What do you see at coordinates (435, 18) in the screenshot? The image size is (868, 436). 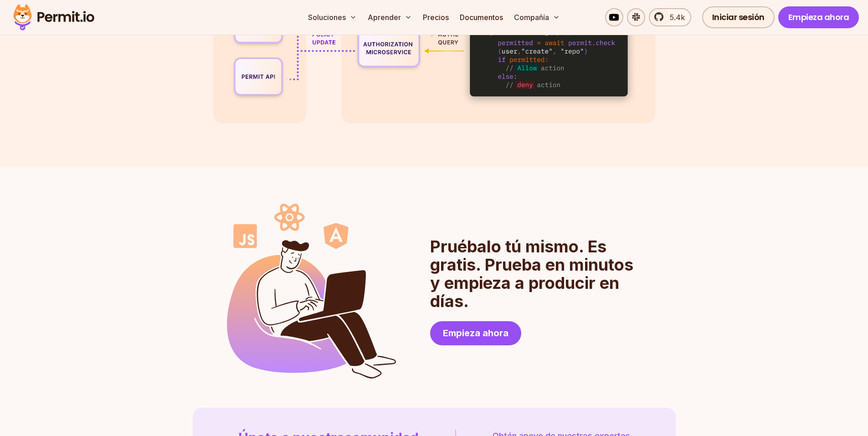 I see `a: Precios` at bounding box center [435, 18].